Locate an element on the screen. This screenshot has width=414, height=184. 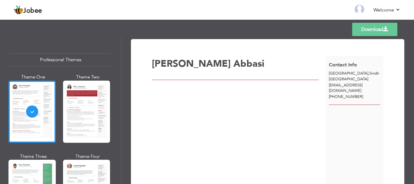
a: Welcome is located at coordinates (387, 10).